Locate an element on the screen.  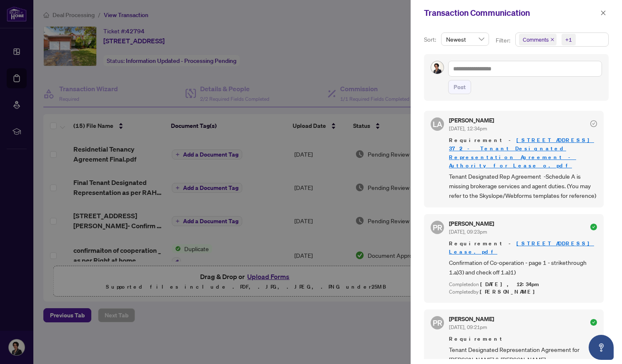
div: Transaction Communication is located at coordinates (510, 13).